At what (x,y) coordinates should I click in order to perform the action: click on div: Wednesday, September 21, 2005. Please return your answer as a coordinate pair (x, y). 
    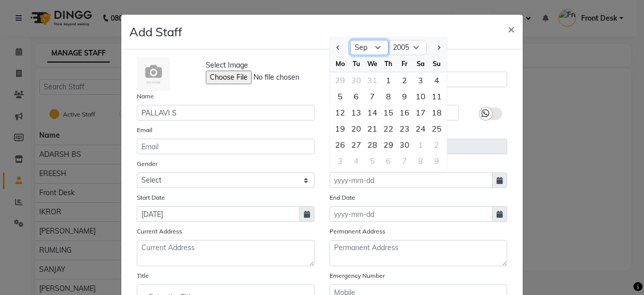
    Looking at the image, I should click on (372, 128).